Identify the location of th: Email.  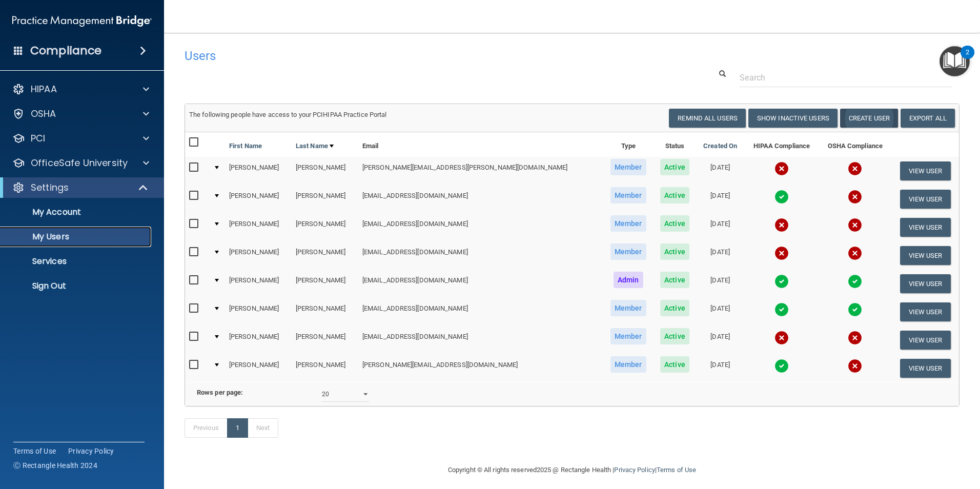
(481, 144).